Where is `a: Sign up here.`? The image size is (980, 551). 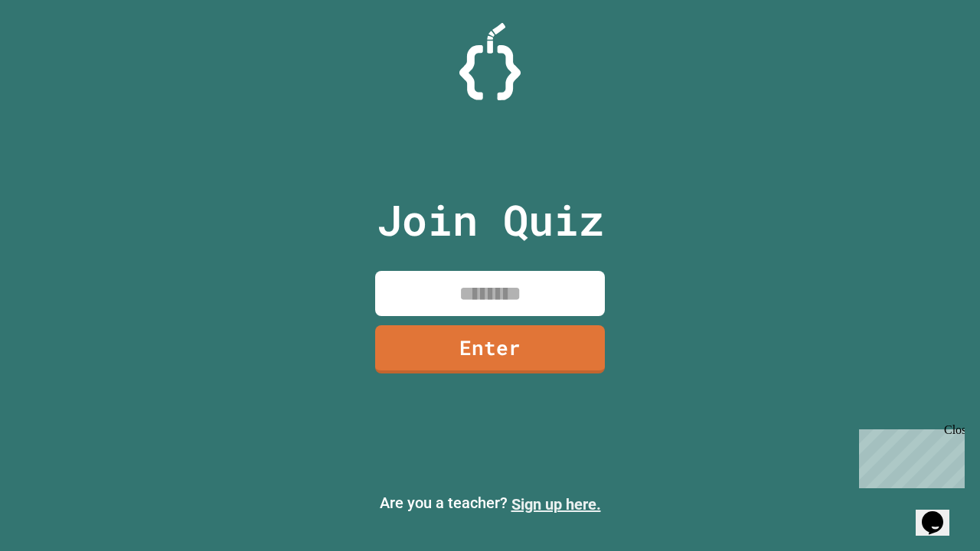
a: Sign up here. is located at coordinates (556, 504).